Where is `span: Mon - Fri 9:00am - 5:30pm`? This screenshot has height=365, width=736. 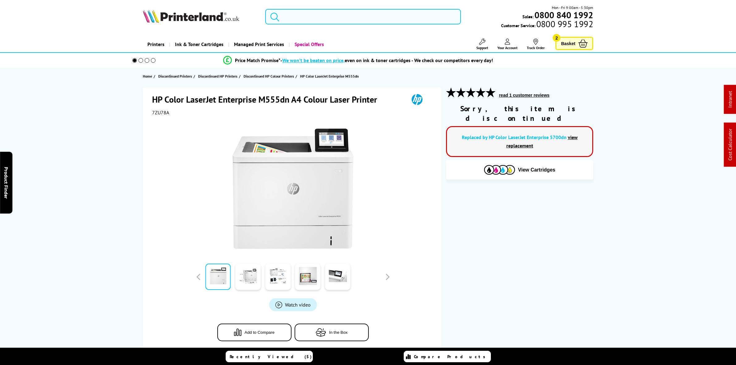 span: Mon - Fri 9:00am - 5:30pm is located at coordinates (572, 7).